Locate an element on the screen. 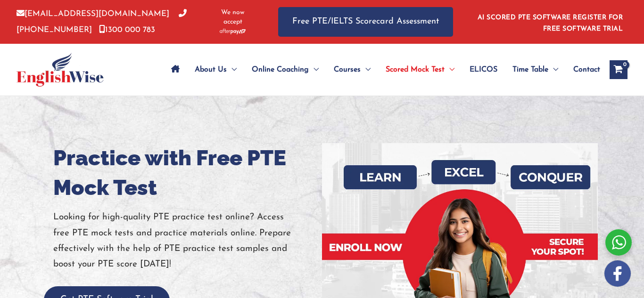  span: We now accept is located at coordinates (233, 17).